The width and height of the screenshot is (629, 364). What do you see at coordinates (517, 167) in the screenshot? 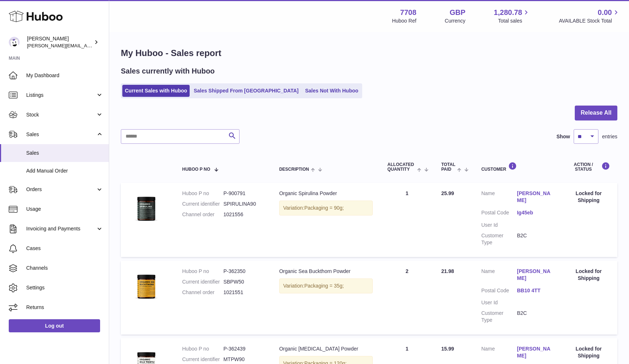
I see `div: Customer` at bounding box center [517, 167].